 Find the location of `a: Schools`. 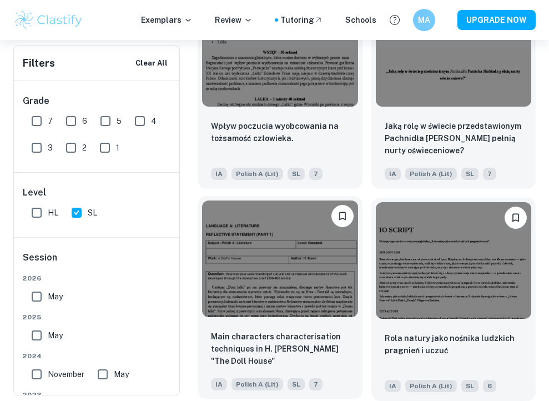

a: Schools is located at coordinates (361, 20).